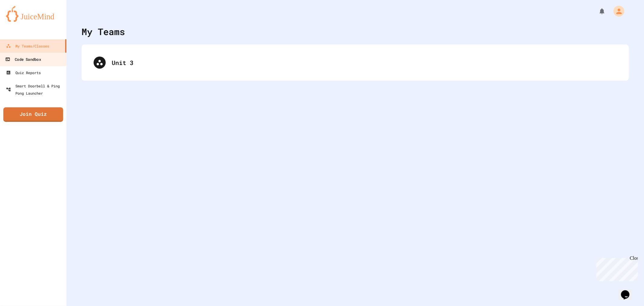 This screenshot has height=306, width=644. What do you see at coordinates (35, 89) in the screenshot?
I see `div: Smart Doorbell & Ping Pong Launcher` at bounding box center [35, 89].